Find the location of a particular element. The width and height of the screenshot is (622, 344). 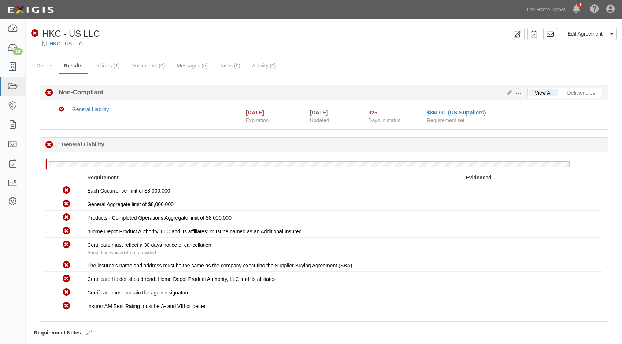

span: Updated is located at coordinates (320, 120).